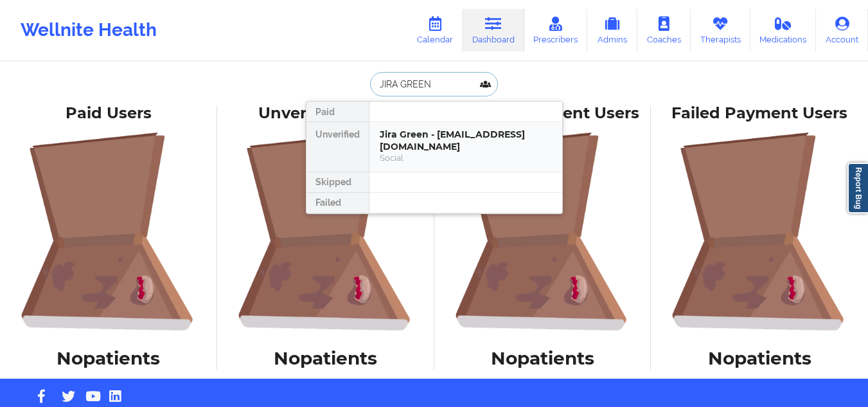  Describe the element at coordinates (612, 30) in the screenshot. I see `a: Admins` at that location.